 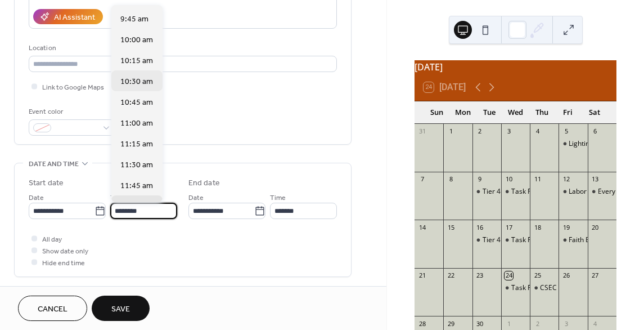 I want to click on div: 13, so click(x=595, y=179).